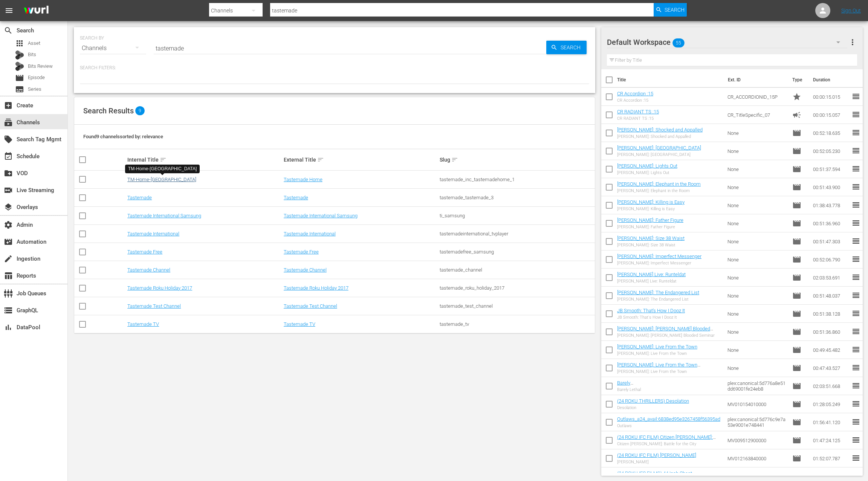 The width and height of the screenshot is (868, 481). What do you see at coordinates (9, 11) in the screenshot?
I see `span: menu` at bounding box center [9, 11].